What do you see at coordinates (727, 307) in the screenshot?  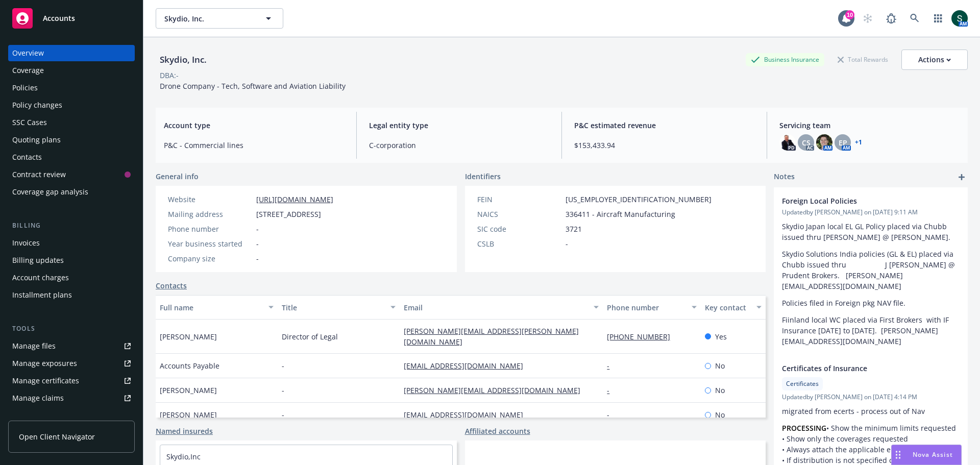 I see `div: Key contact` at bounding box center [727, 307].